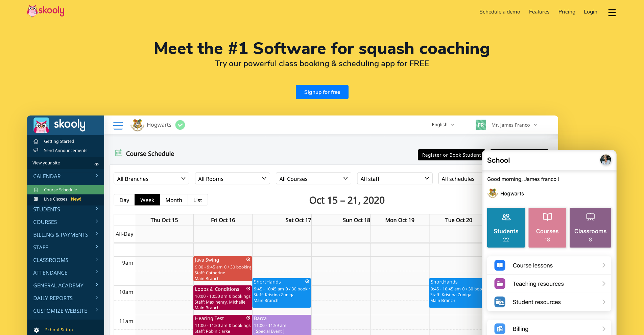  What do you see at coordinates (612, 13) in the screenshot?
I see `button: dropdown menu` at bounding box center [612, 13].